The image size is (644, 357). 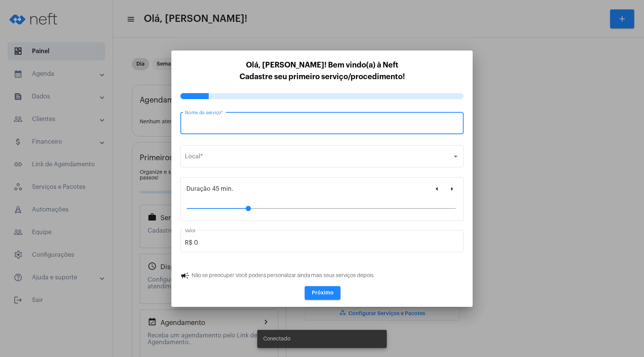 I want to click on input: Valor, so click(x=322, y=243).